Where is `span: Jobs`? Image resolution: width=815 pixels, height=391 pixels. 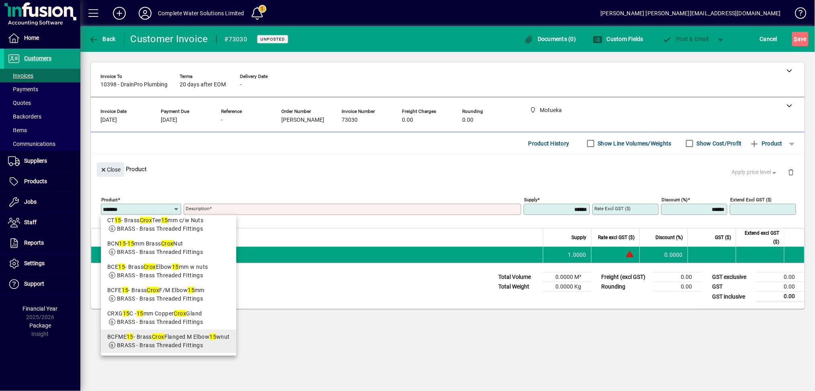 span: Jobs is located at coordinates (30, 202).